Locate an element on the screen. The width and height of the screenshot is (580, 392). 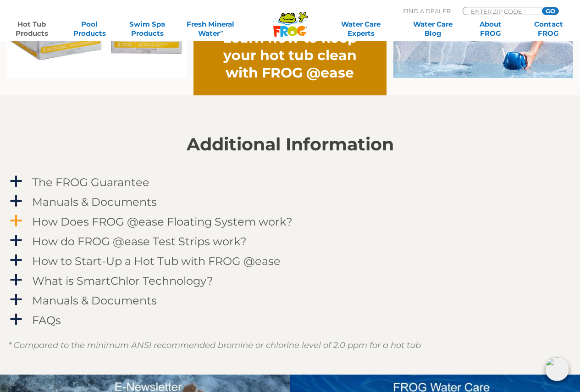
a: a How do FROG @ease Test Strips work? is located at coordinates (290, 241).